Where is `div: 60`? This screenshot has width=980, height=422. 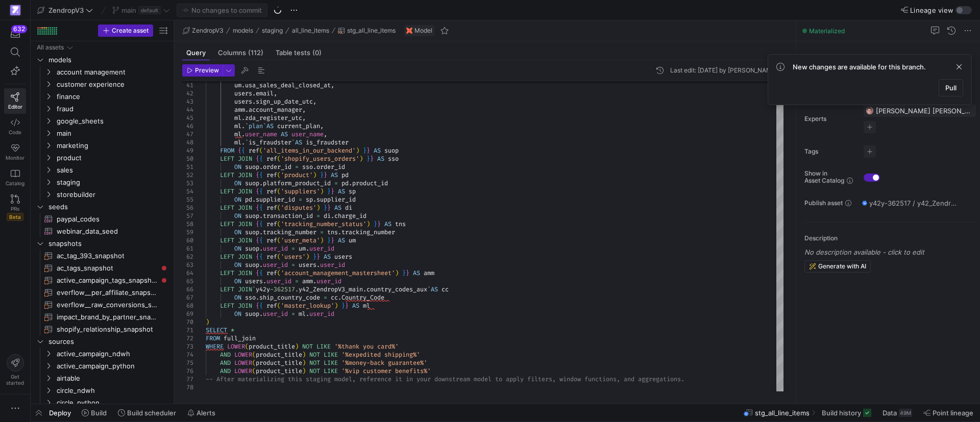 div: 60 is located at coordinates (188, 241).